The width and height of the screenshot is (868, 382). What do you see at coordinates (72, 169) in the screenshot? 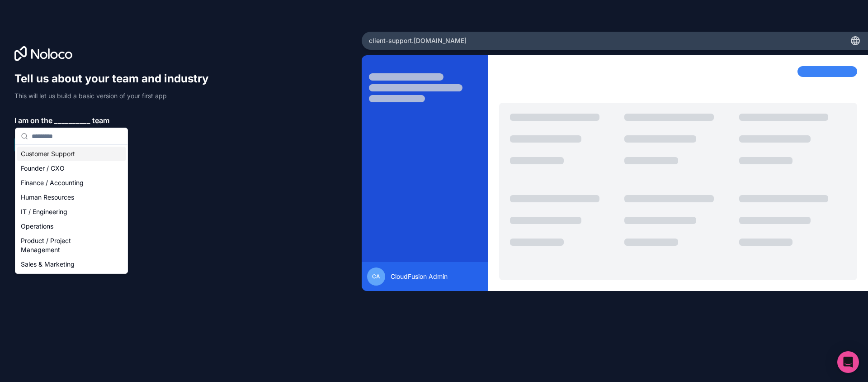
I see `div: Founder / CXO` at bounding box center [72, 169].